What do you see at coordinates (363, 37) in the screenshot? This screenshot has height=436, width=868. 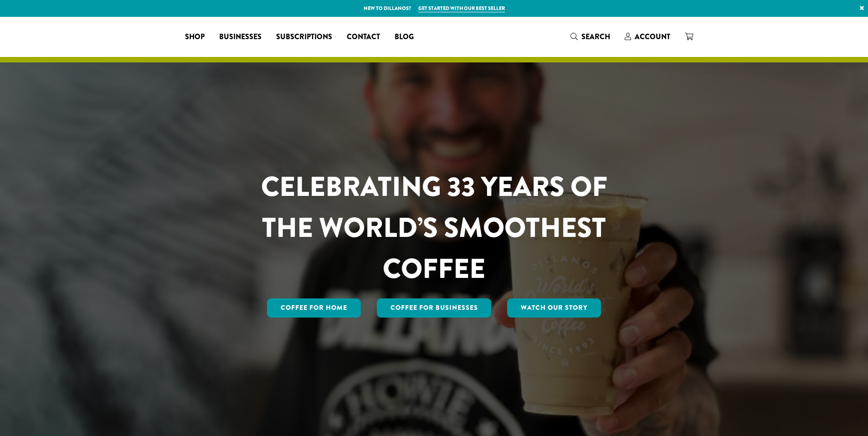 I see `span: Contact` at bounding box center [363, 37].